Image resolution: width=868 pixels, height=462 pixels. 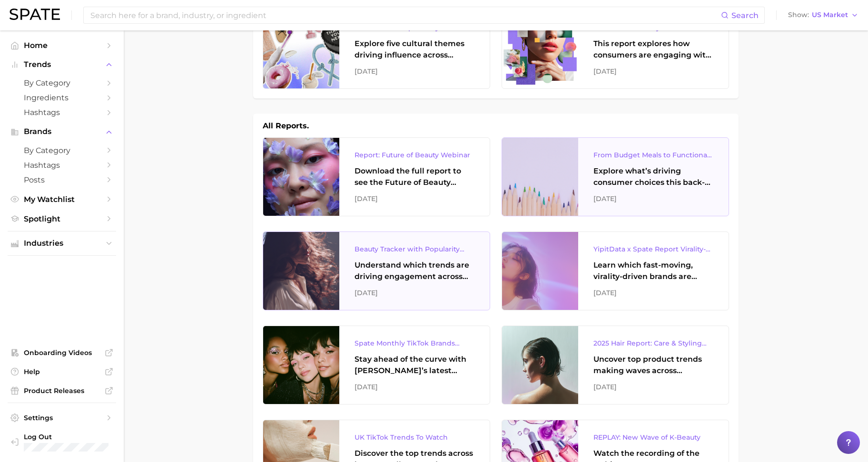 What do you see at coordinates (61, 132) in the screenshot?
I see `button: Brands` at bounding box center [61, 132].